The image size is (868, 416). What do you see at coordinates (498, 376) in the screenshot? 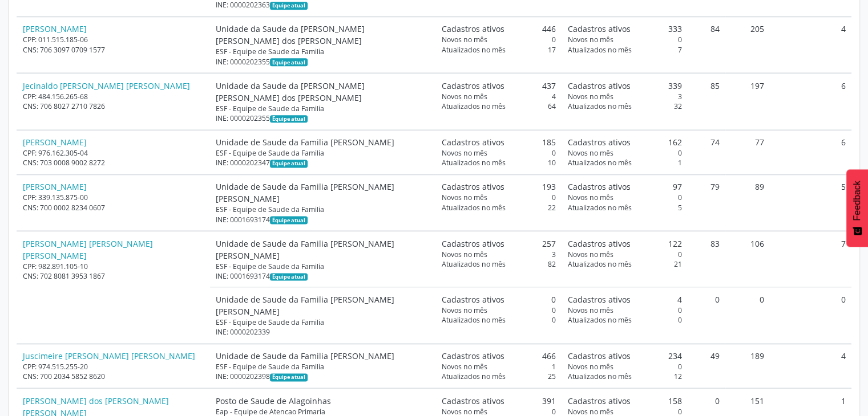
I see `div: 25` at bounding box center [498, 376].